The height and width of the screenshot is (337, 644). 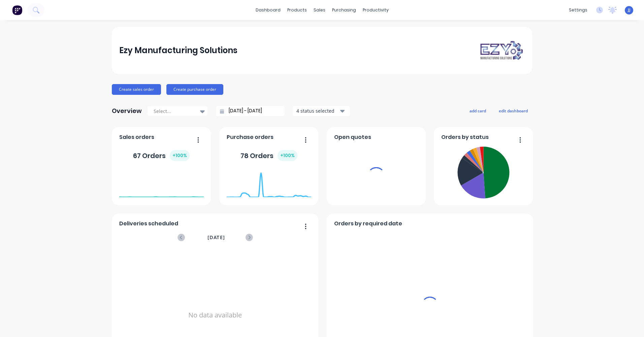 I want to click on button: Create purchase order, so click(x=194, y=89).